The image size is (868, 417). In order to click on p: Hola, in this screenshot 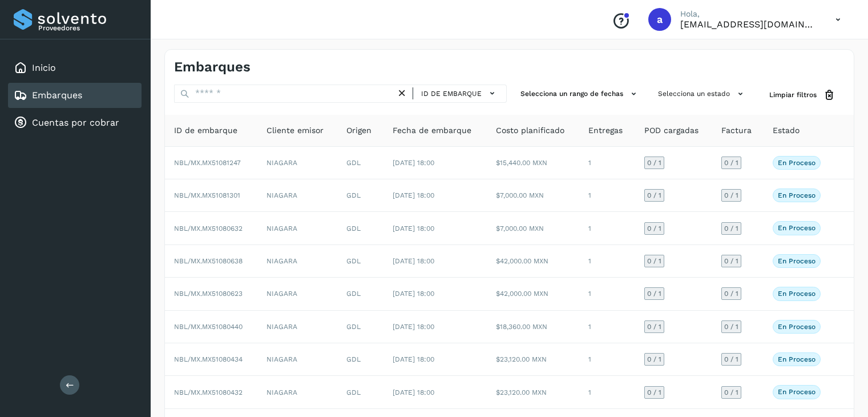, I will do `click(749, 14)`.